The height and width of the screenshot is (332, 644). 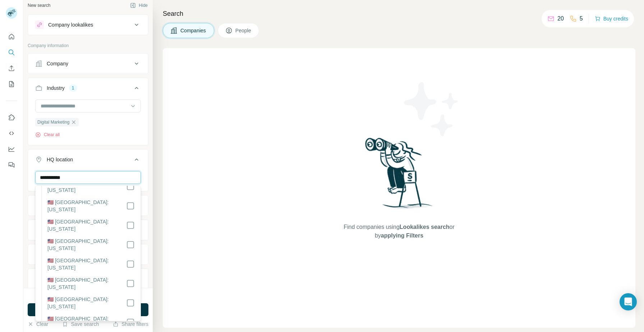 What do you see at coordinates (628, 302) in the screenshot?
I see `div: Open Intercom Messenger` at bounding box center [628, 302].